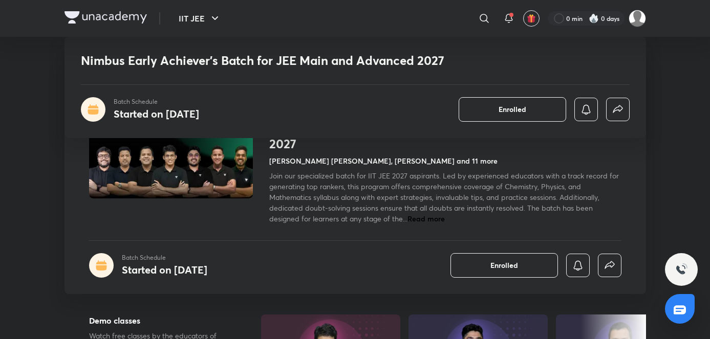  I want to click on img: Thumbnail, so click(170, 152).